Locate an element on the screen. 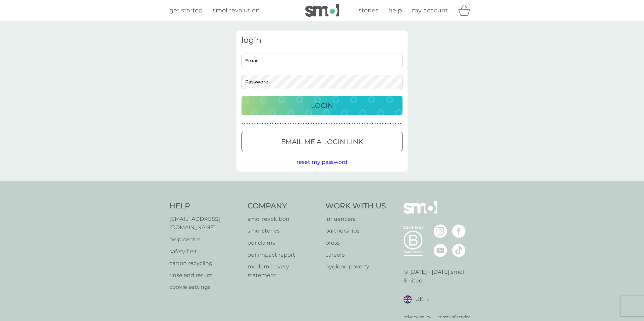  a: influencers is located at coordinates (355, 219).